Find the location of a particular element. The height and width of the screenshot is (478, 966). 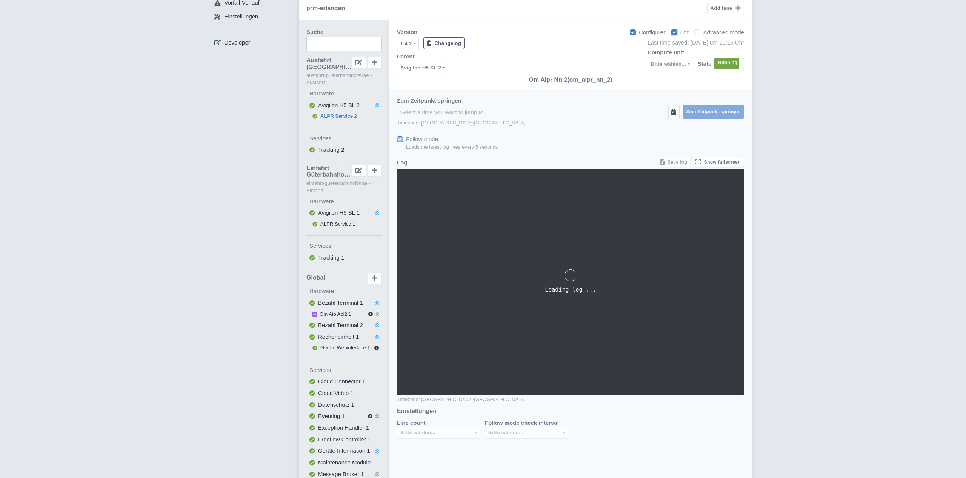

span: Maintenance Module 1 is located at coordinates (347, 462).